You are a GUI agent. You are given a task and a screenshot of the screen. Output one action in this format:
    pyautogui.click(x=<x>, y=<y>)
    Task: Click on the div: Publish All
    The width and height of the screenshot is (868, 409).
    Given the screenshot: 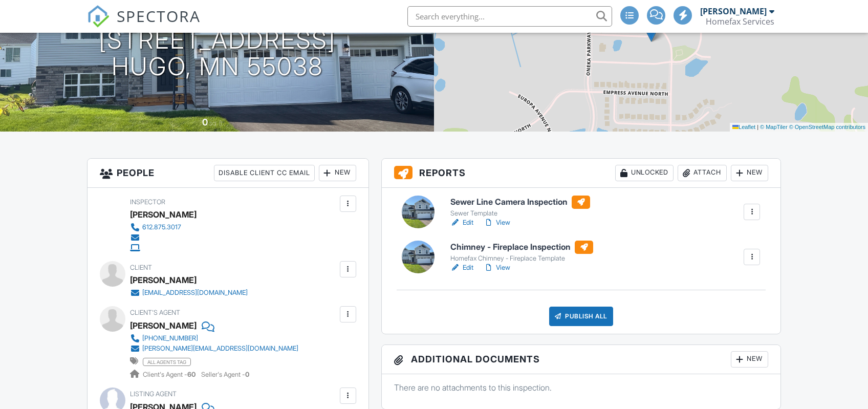 What is the action you would take?
    pyautogui.click(x=581, y=317)
    